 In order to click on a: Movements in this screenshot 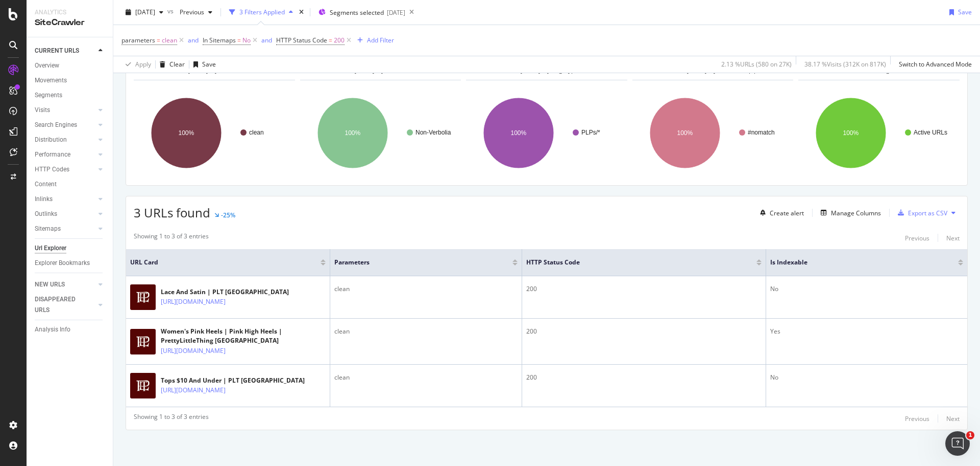, I will do `click(70, 81)`.